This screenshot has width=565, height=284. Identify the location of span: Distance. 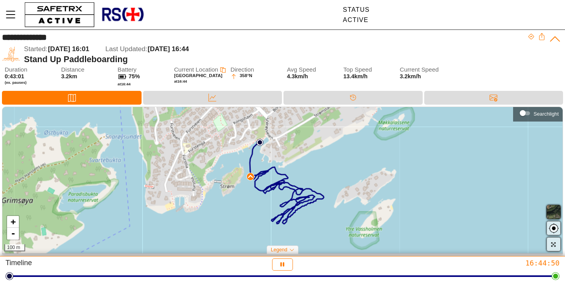
(87, 70).